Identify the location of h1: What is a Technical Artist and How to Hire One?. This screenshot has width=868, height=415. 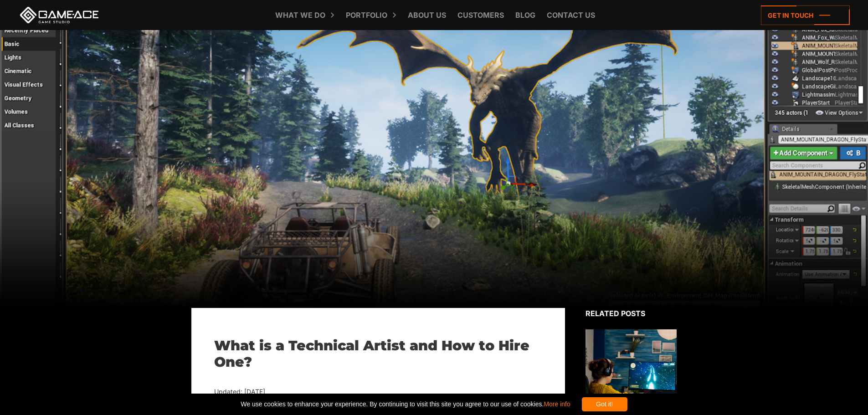
(378, 354).